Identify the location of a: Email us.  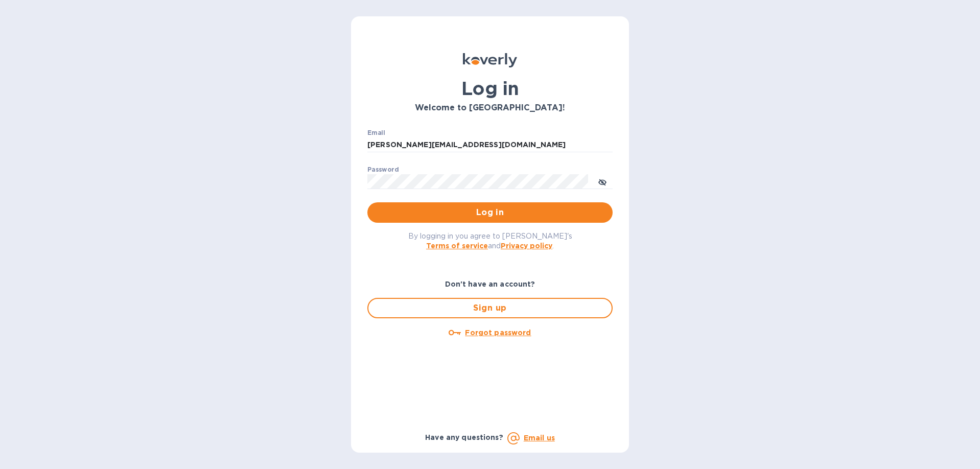
(539, 438).